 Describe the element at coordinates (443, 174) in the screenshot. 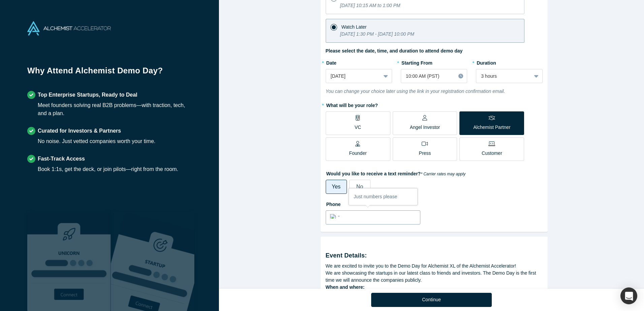

I see `em: * Carrier rates may apply` at that location.